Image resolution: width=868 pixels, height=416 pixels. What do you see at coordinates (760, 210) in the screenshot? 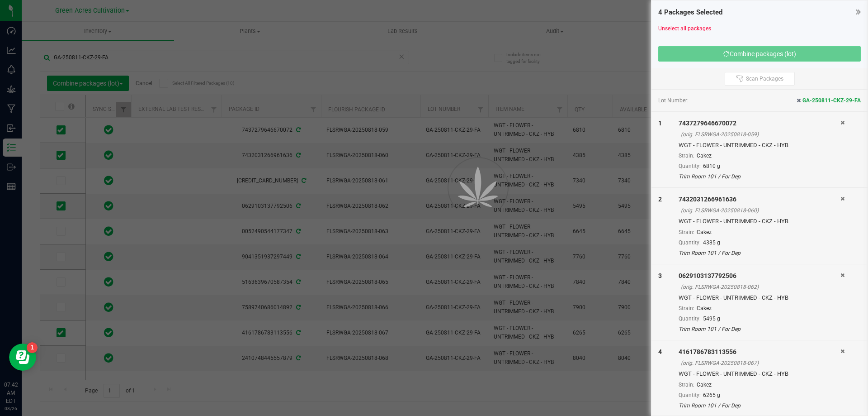
I see `div: (orig. FLSRWGA-20250818-060)` at bounding box center [760, 210].